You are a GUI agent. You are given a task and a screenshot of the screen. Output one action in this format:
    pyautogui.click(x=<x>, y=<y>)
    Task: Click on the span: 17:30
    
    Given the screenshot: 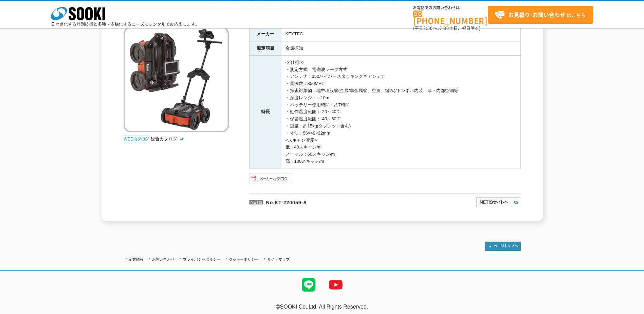 What is the action you would take?
    pyautogui.click(x=443, y=28)
    